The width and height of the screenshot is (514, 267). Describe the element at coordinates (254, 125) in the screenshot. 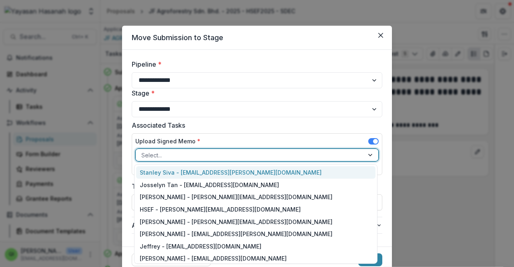

I see `label: Associated Tasks` at that location.